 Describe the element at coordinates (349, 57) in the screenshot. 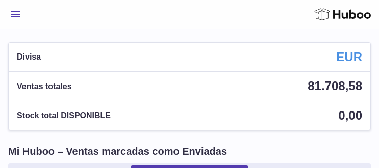

I see `strong: EUR` at that location.